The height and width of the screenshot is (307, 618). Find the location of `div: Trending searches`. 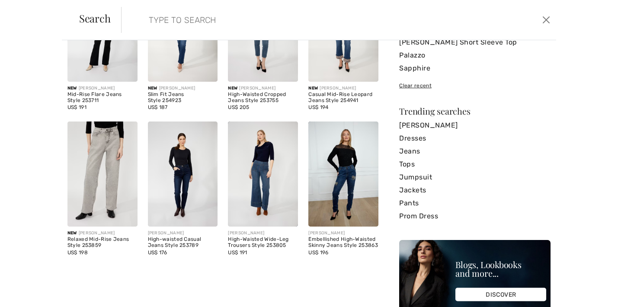

div: Trending searches is located at coordinates (475, 111).